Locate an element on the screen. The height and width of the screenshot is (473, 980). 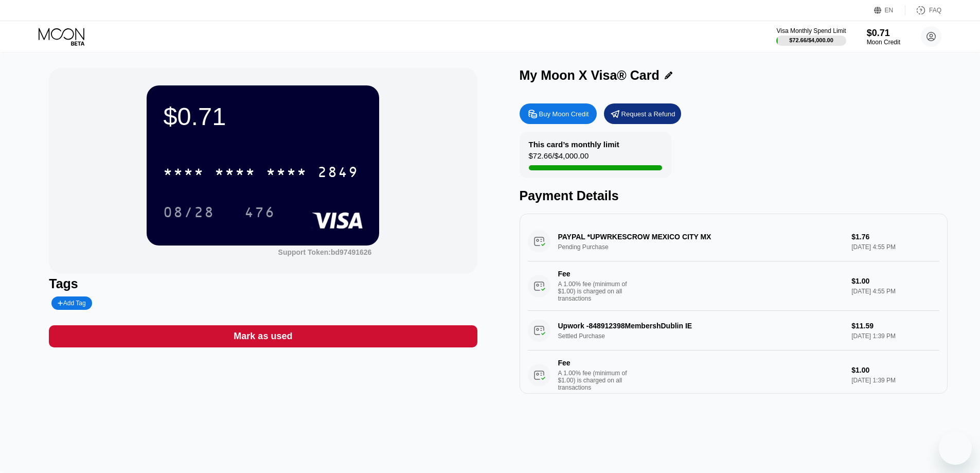
div: Support Token: bd97491626 is located at coordinates (325, 252).